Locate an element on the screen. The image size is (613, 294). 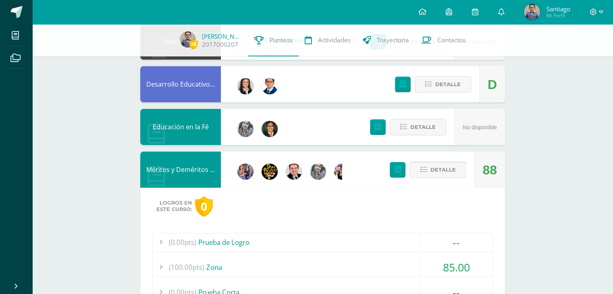
a: Actividades is located at coordinates (328, 40).